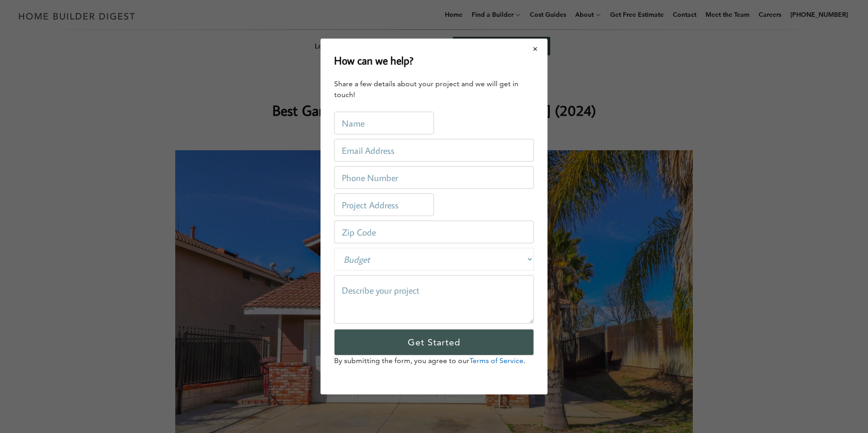  What do you see at coordinates (535, 49) in the screenshot?
I see `button: Close modal` at bounding box center [535, 49].